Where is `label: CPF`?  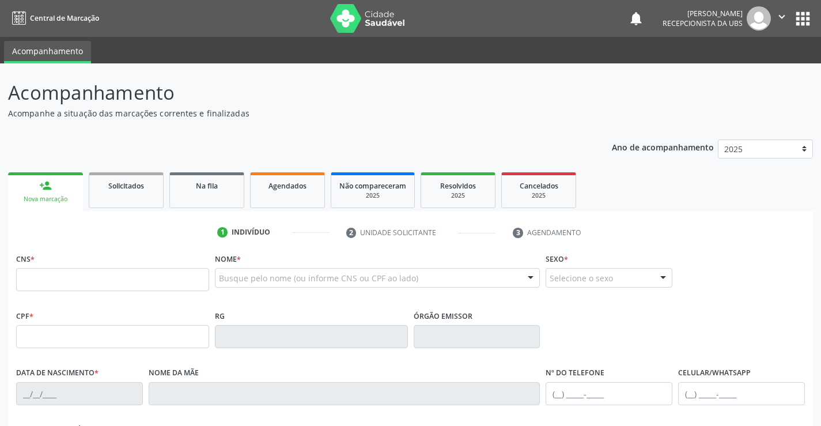 label: CPF is located at coordinates (25, 316).